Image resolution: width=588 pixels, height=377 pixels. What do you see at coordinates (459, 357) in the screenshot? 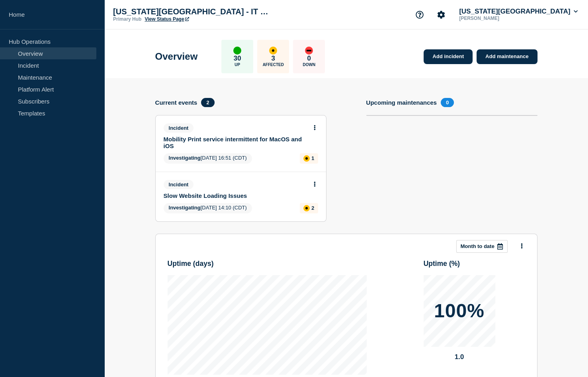
I see `p: 1.0` at bounding box center [459, 357].